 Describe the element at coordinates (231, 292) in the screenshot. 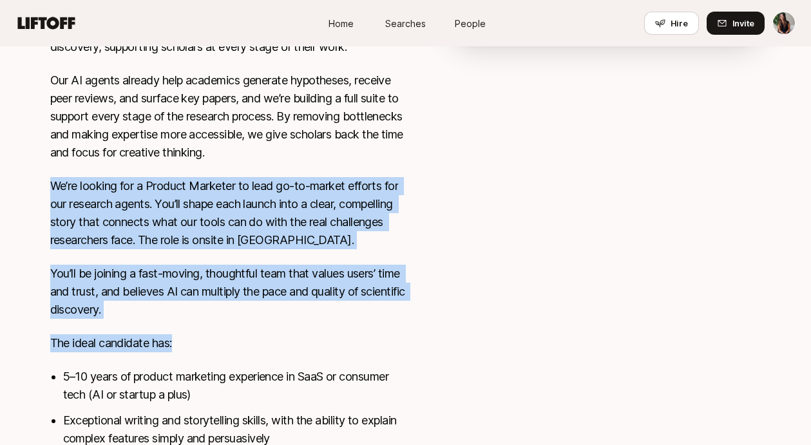

I see `p: You’ll be joining a fast-moving, thoughtful team that values users’ time and trust, and believes ...` at that location.